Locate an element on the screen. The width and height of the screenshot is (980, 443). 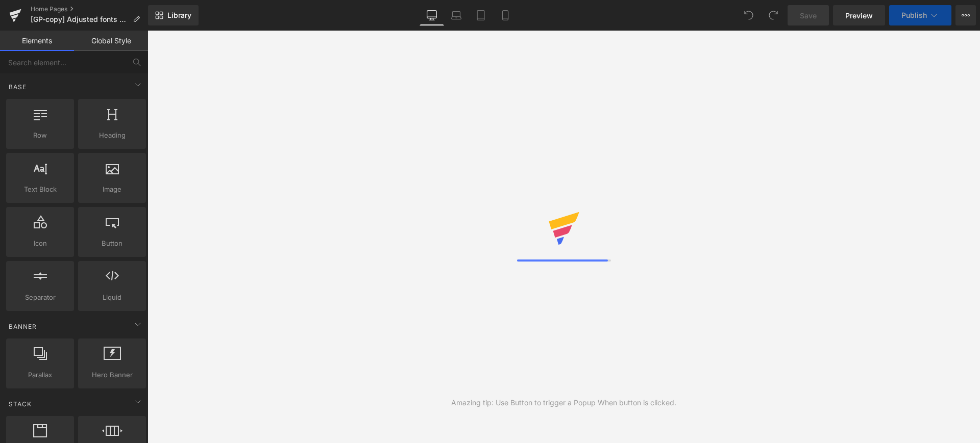
span: Preview is located at coordinates (859, 15).